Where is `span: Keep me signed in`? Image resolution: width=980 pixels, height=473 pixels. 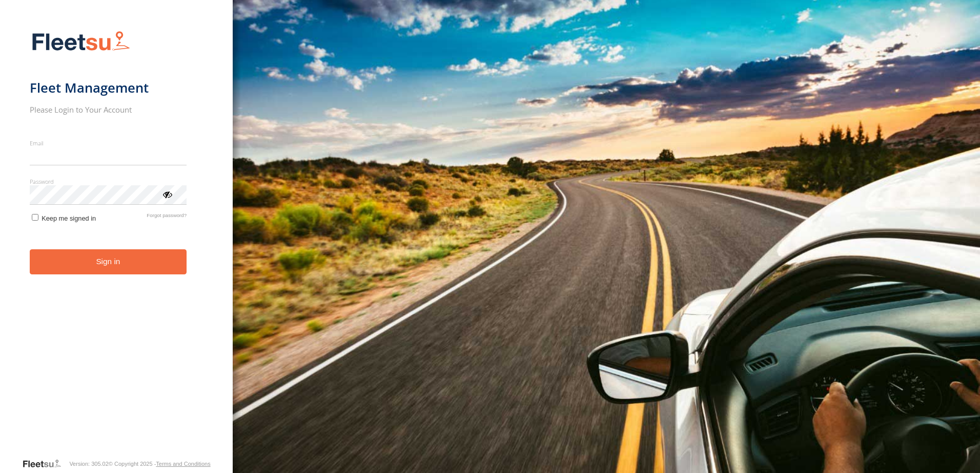 span: Keep me signed in is located at coordinates (68, 218).